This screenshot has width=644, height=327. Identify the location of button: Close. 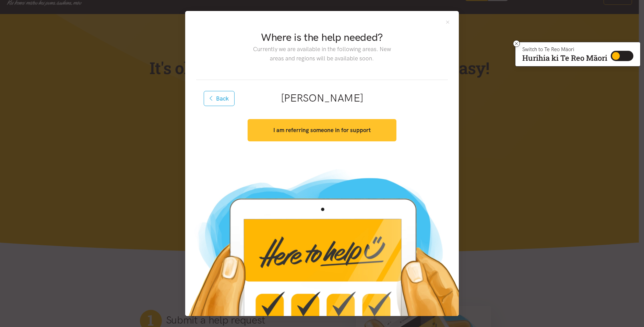
(448, 22).